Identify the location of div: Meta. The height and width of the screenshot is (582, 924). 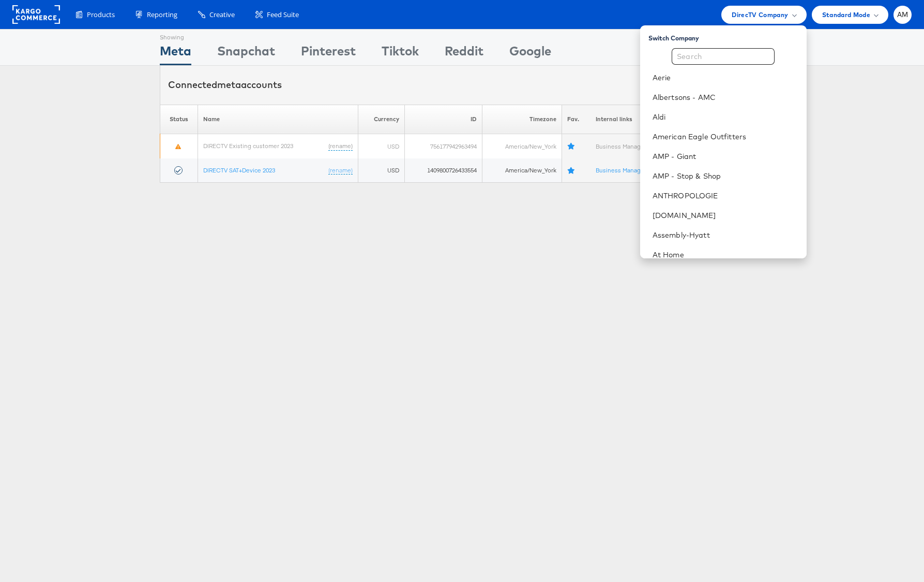
(176, 54).